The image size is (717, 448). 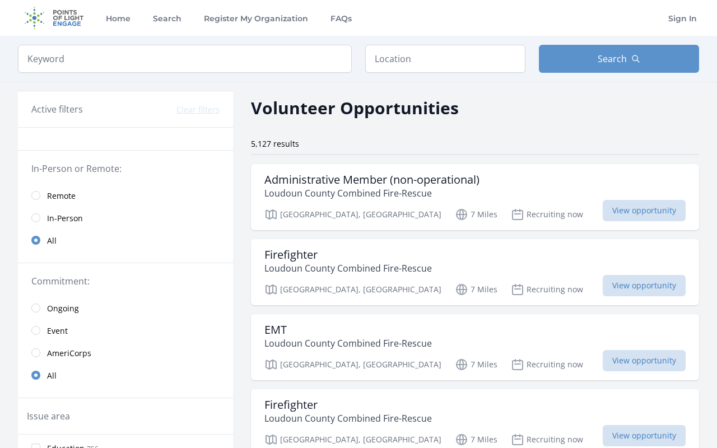 I want to click on a: Event, so click(x=125, y=331).